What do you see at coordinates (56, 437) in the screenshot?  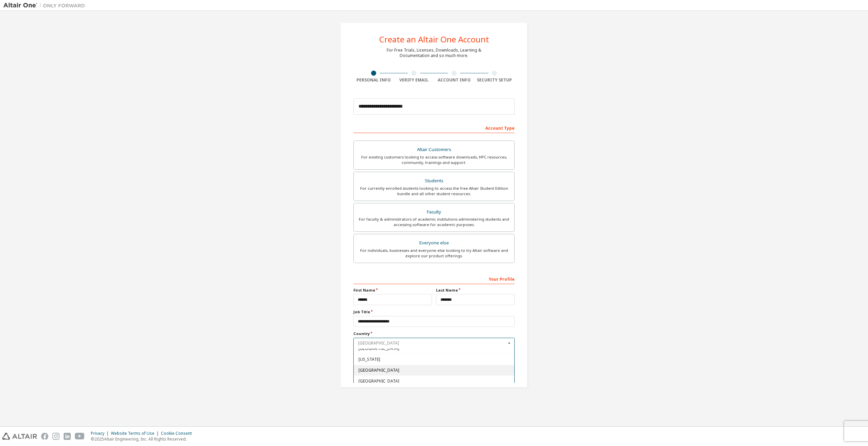 I see `img: instagram.svg` at bounding box center [56, 437].